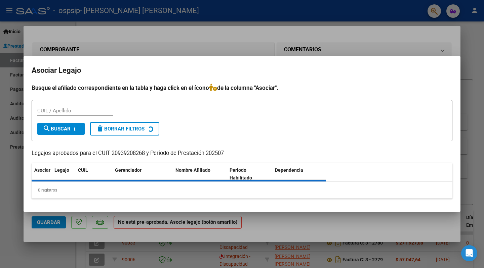 Image resolution: width=484 pixels, height=268 pixels. I want to click on h2: Asociar Legajo, so click(242, 71).